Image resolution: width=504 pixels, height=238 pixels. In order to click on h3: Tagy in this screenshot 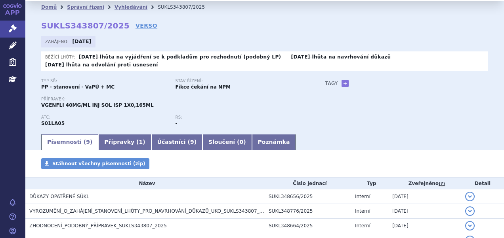, I will do `click(332, 84)`.